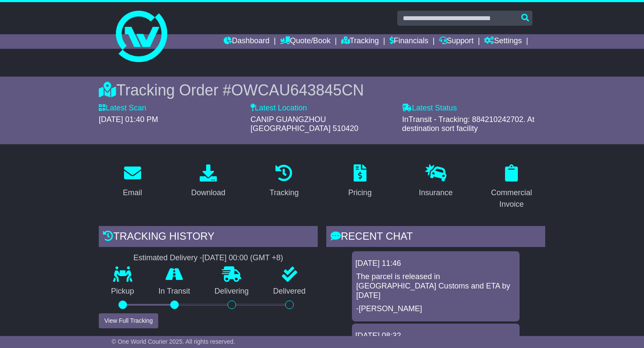 The width and height of the screenshot is (644, 348). Describe the element at coordinates (511, 199) in the screenshot. I see `div: Commercial Invoice` at that location.